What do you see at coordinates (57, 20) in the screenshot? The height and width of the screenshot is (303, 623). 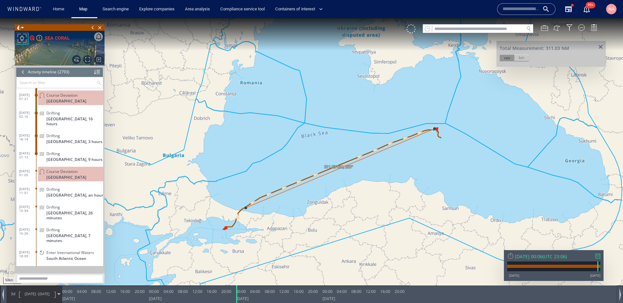 I see `div: SEA CORAL` at bounding box center [57, 20].